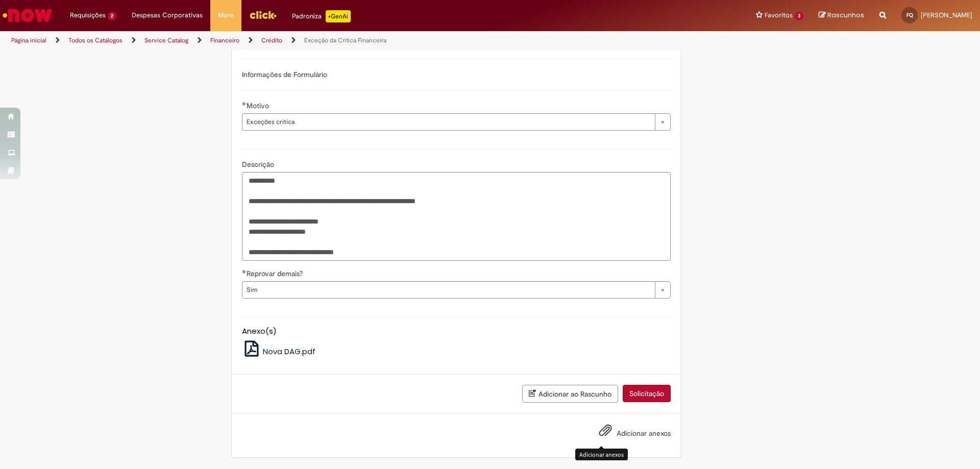 This screenshot has height=469, width=980. Describe the element at coordinates (279, 351) in the screenshot. I see `a: Nova DAG.pdf` at that location.